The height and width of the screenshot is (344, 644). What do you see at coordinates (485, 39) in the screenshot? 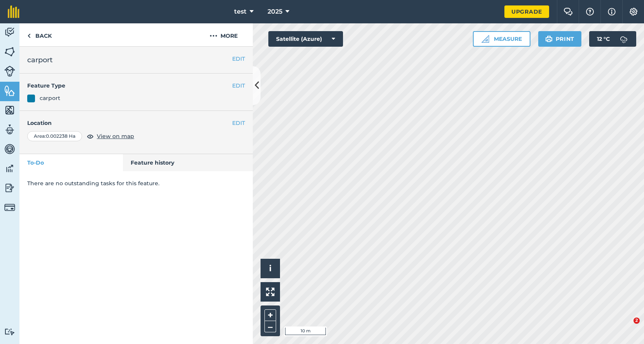
I see `img: Ruler icon` at bounding box center [485, 39].